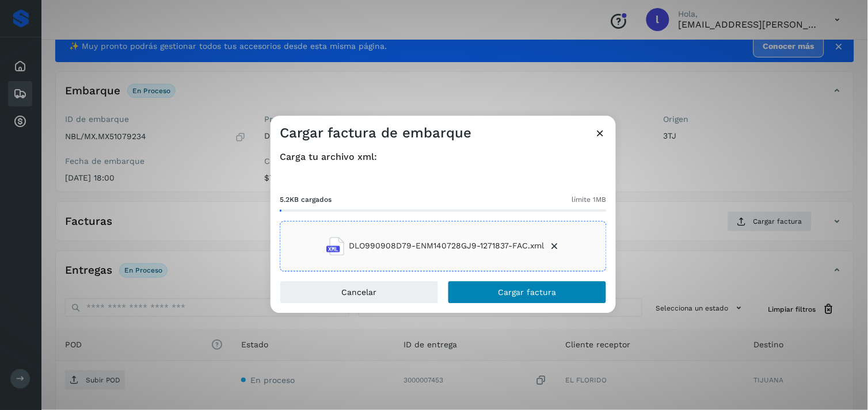 This screenshot has width=868, height=410. What do you see at coordinates (375, 133) in the screenshot?
I see `h3: Cargar factura de embarque` at bounding box center [375, 133].